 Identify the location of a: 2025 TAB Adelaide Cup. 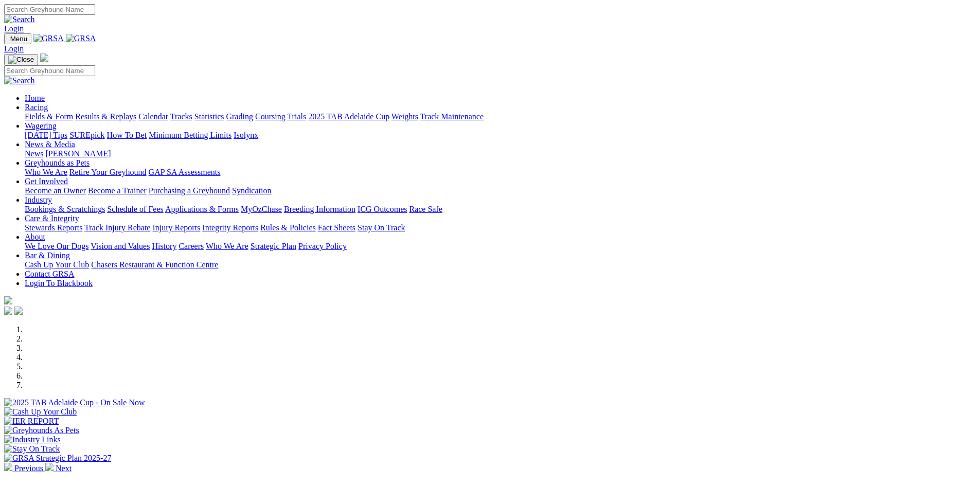
(349, 117).